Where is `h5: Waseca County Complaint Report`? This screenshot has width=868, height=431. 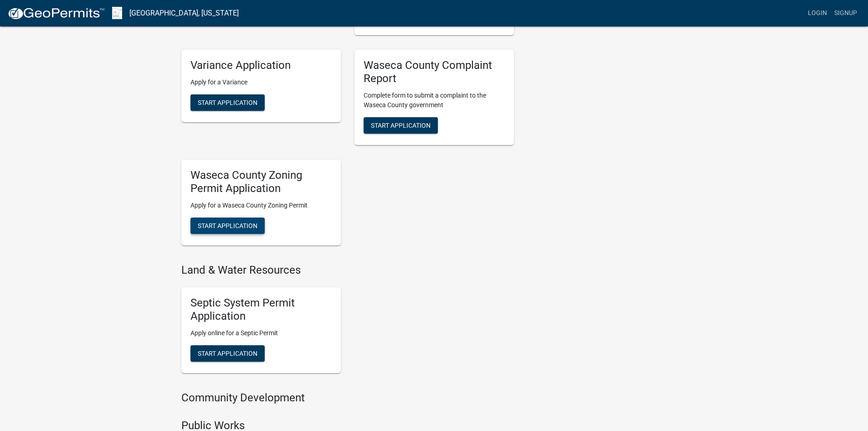
h5: Waseca County Complaint Report is located at coordinates (434, 72).